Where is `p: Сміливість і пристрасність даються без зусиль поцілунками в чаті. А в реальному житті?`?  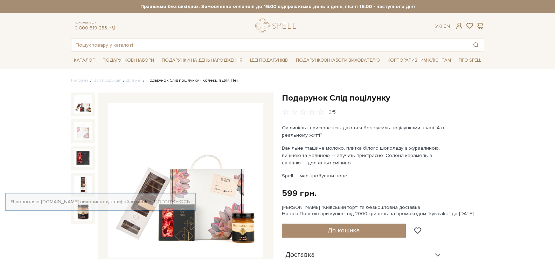
p: Сміливість і пристрасність даються без зусиль поцілунками в чаті. А в реальному житті? is located at coordinates (363, 131).